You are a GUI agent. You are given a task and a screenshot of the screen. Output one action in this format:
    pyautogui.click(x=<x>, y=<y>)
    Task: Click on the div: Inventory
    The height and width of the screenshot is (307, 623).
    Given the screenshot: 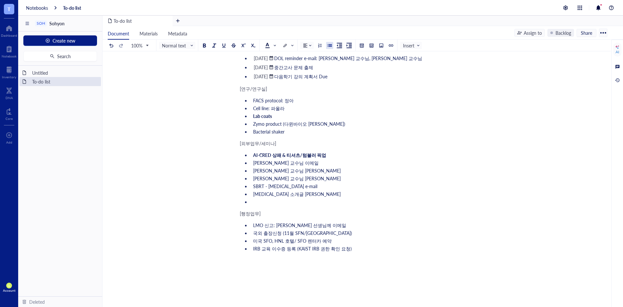 What is the action you would take?
    pyautogui.click(x=9, y=77)
    